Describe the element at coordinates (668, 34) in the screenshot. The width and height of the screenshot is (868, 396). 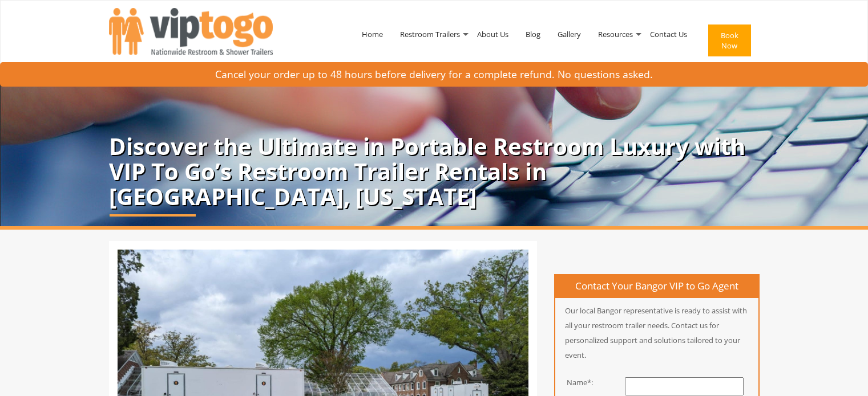
I see `a: Contact Us` at that location.